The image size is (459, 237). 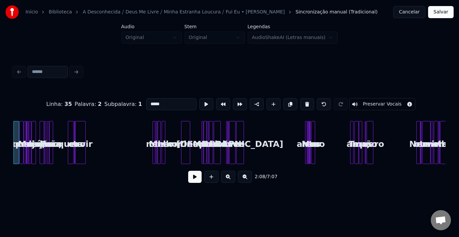 What do you see at coordinates (292, 27) in the screenshot?
I see `label: Legendas` at bounding box center [292, 27].